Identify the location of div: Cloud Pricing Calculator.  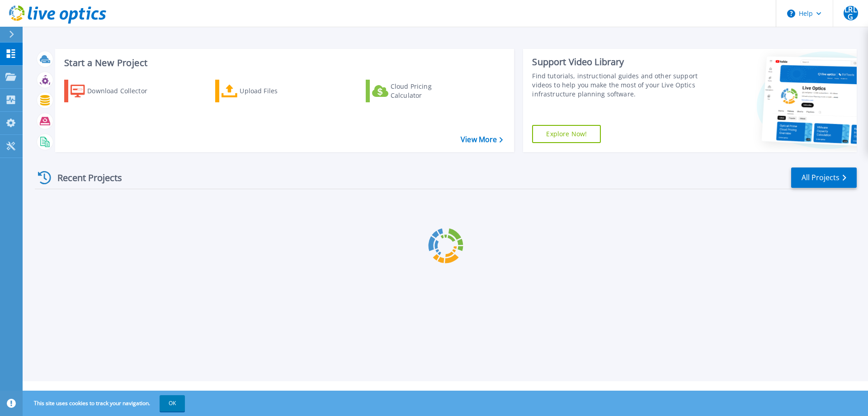
(427, 91).